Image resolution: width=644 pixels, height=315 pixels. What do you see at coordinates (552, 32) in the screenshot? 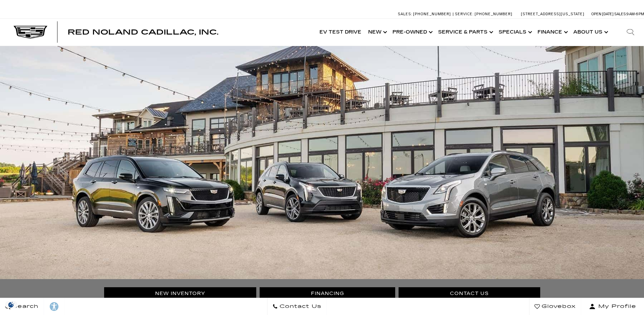
I see `a: Finance` at bounding box center [552, 32].